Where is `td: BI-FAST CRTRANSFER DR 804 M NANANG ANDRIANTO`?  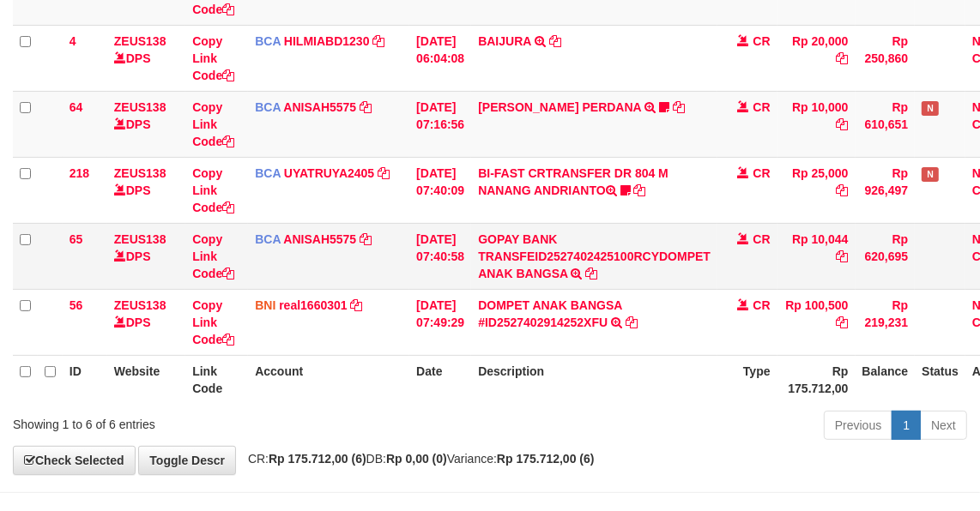 td: BI-FAST CRTRANSFER DR 804 M NANANG ANDRIANTO is located at coordinates (594, 190).